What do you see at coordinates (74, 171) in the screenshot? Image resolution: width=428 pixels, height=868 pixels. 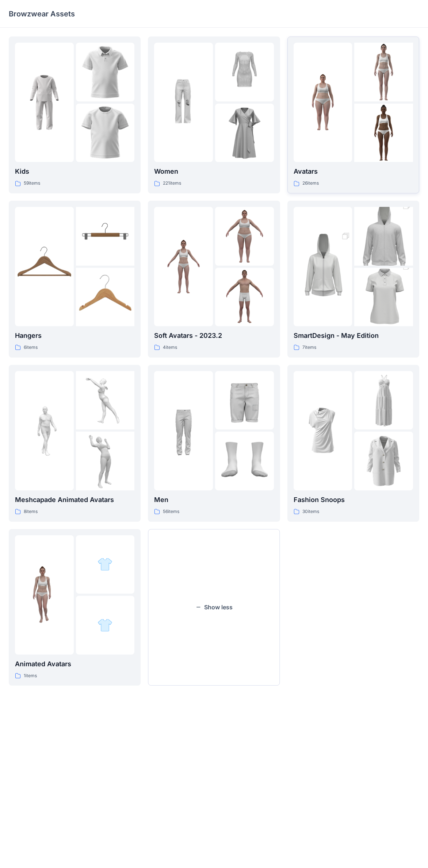 I see `p: Kids` at bounding box center [74, 171].